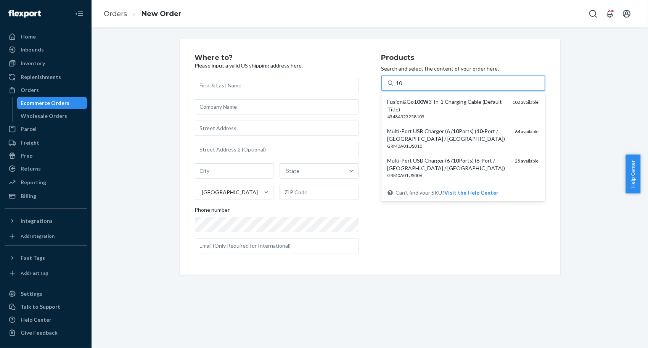  Describe the element at coordinates (276, 149) in the screenshot. I see `input: Street Address 2 (Optional)` at that location.